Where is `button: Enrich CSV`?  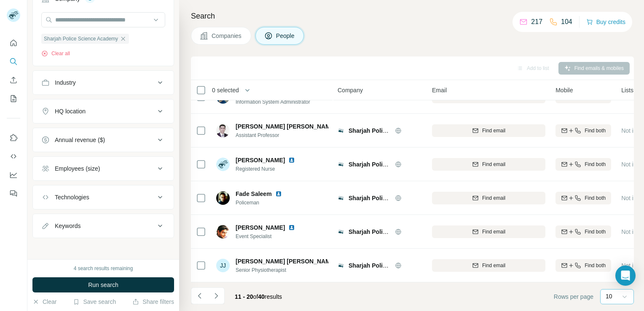 button: Enrich CSV is located at coordinates (13, 80).